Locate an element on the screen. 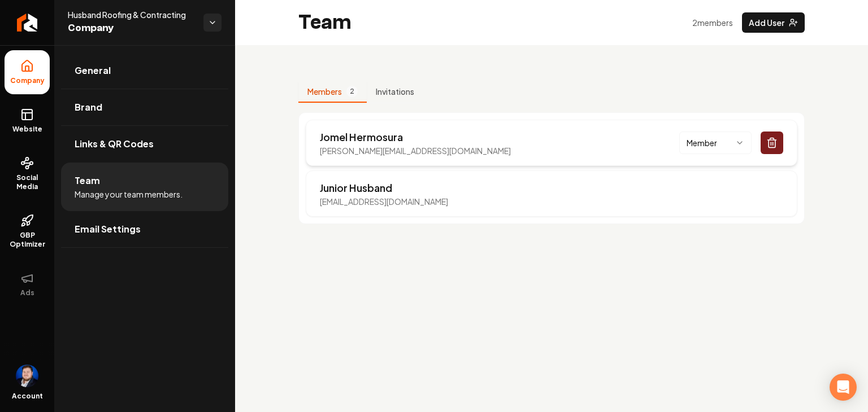 The image size is (868, 412). span: Account is located at coordinates (27, 396).